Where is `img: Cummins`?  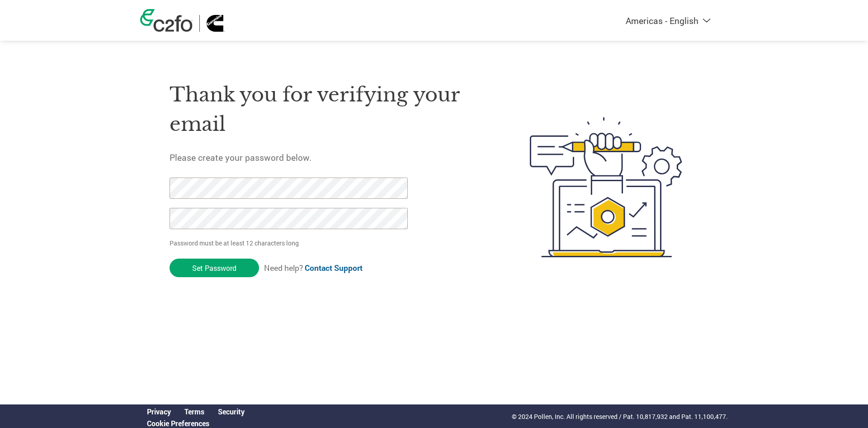
img: Cummins is located at coordinates (215, 23).